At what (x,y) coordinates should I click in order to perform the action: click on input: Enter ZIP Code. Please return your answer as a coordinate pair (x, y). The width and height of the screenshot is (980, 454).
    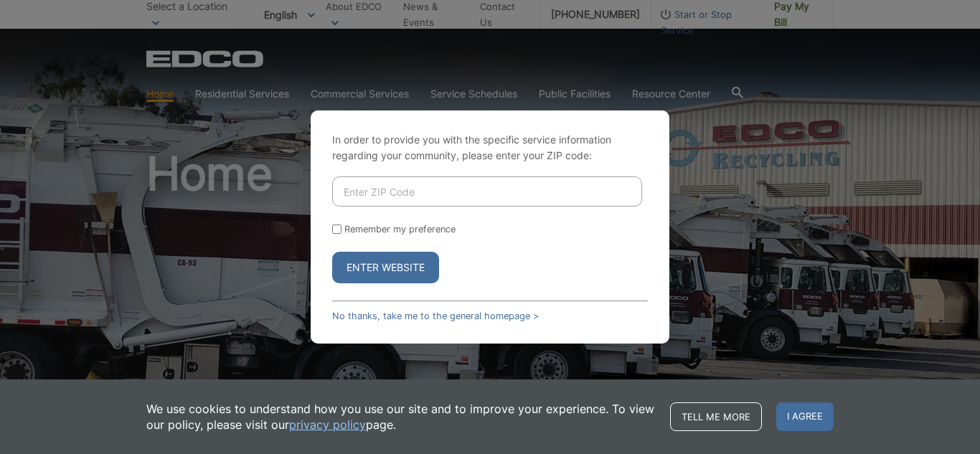
    Looking at the image, I should click on (487, 191).